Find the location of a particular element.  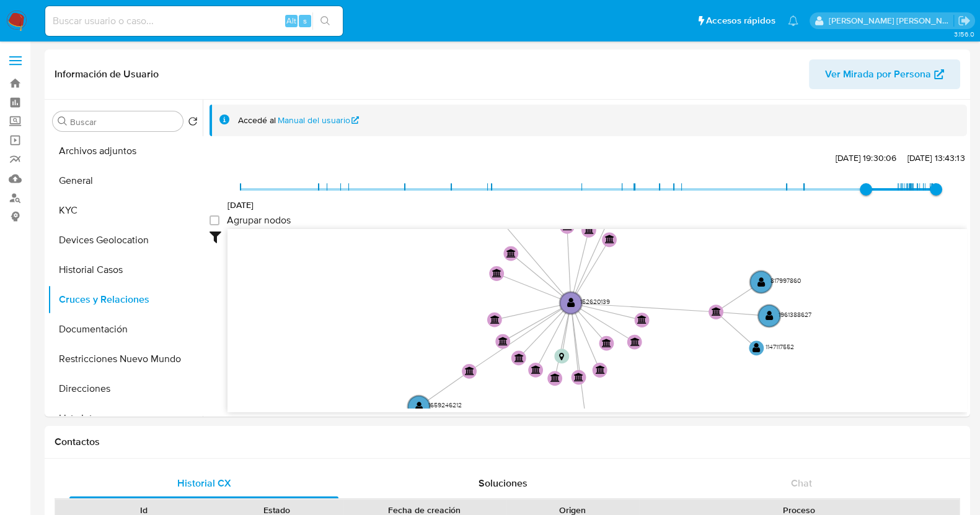

a: Salir is located at coordinates (964, 21).